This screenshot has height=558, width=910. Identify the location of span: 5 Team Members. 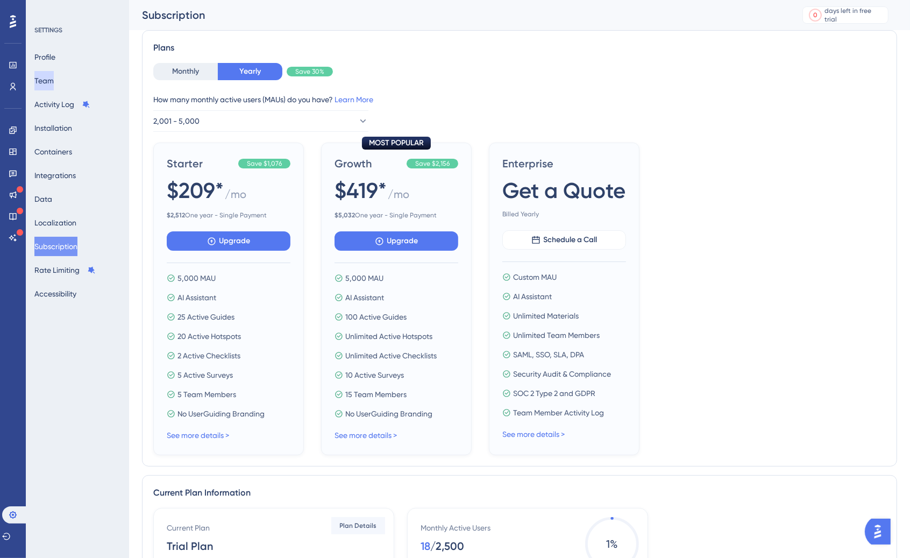
(207, 394).